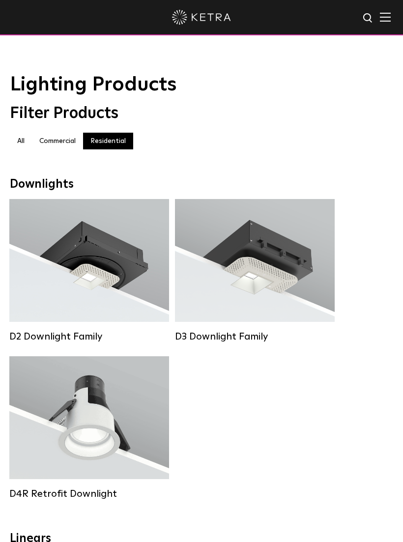 Image resolution: width=403 pixels, height=542 pixels. Describe the element at coordinates (255, 270) in the screenshot. I see `a: D3 Downlight Family Lumen Output:700 / 900 / 1100Colors:White / Black / Silver / Bronze / Paintab...` at that location.